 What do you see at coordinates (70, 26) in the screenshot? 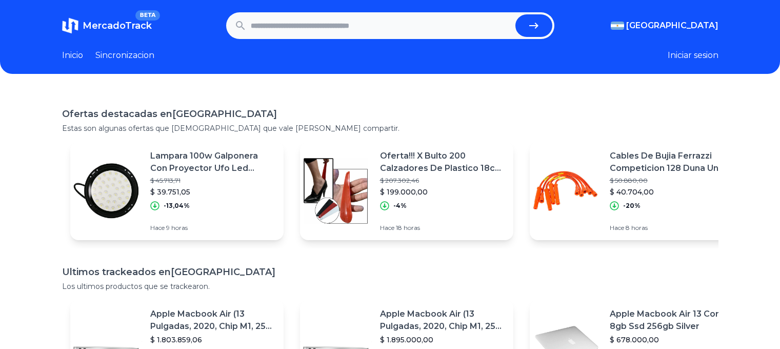
I see `img: MercadoTrack` at bounding box center [70, 26].